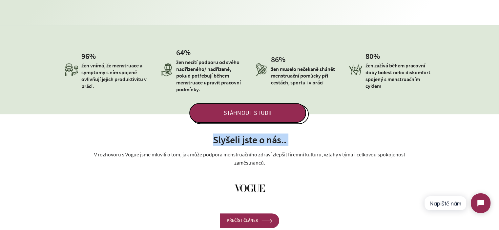  Describe the element at coordinates (210, 76) in the screenshot. I see `p: žen necítí podporu od svého nadřízeného/ nadřízené, pokud potřebují během menstruace upravit prac...` at that location.